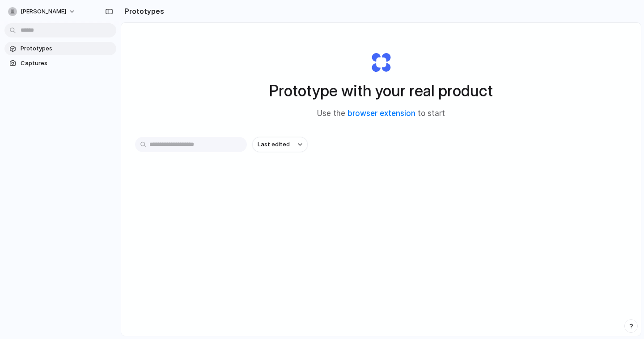 Image resolution: width=644 pixels, height=339 pixels. What do you see at coordinates (60, 63) in the screenshot?
I see `a: Captures` at bounding box center [60, 63].